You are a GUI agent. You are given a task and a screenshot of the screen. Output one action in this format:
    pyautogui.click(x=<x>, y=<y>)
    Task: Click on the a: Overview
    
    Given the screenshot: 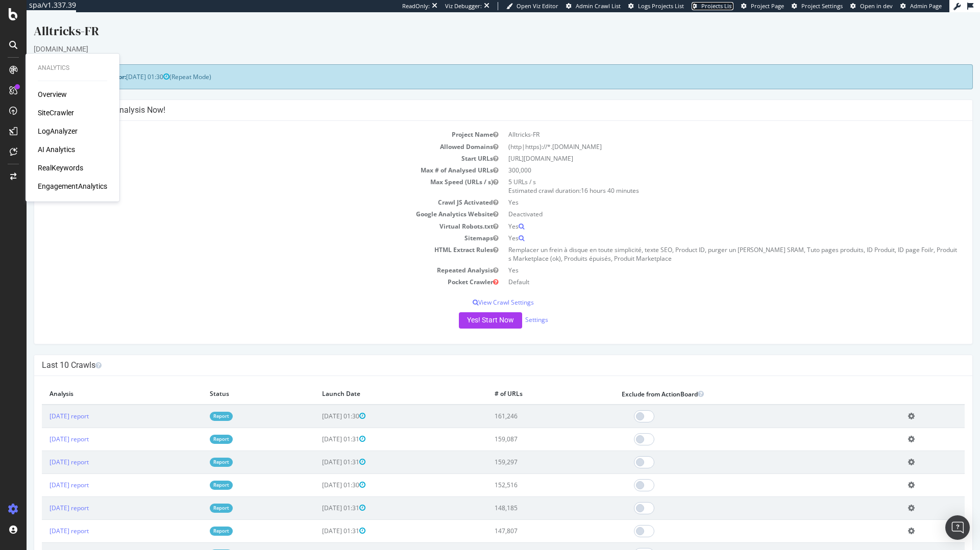 What is the action you would take?
    pyautogui.click(x=53, y=95)
    